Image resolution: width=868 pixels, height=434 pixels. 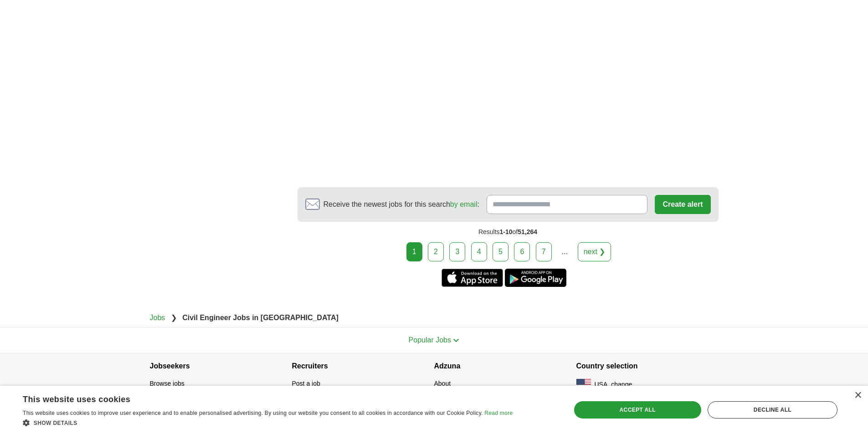 I want to click on span: USA, so click(x=601, y=384).